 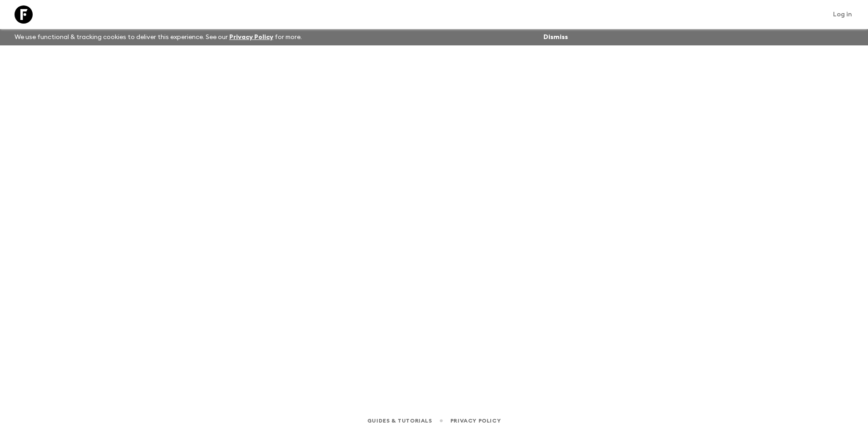 I want to click on a: Guides & Tutorials, so click(x=400, y=421).